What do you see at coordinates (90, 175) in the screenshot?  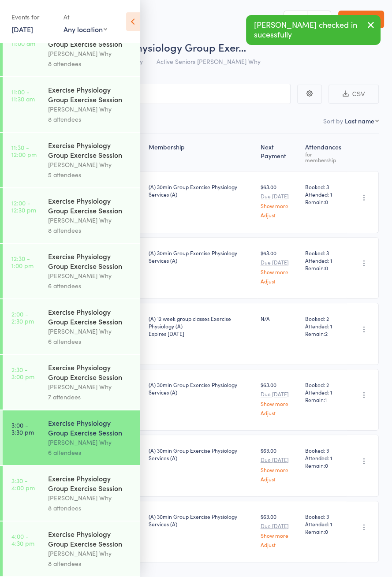 I see `div: 5 attendees` at bounding box center [90, 175].